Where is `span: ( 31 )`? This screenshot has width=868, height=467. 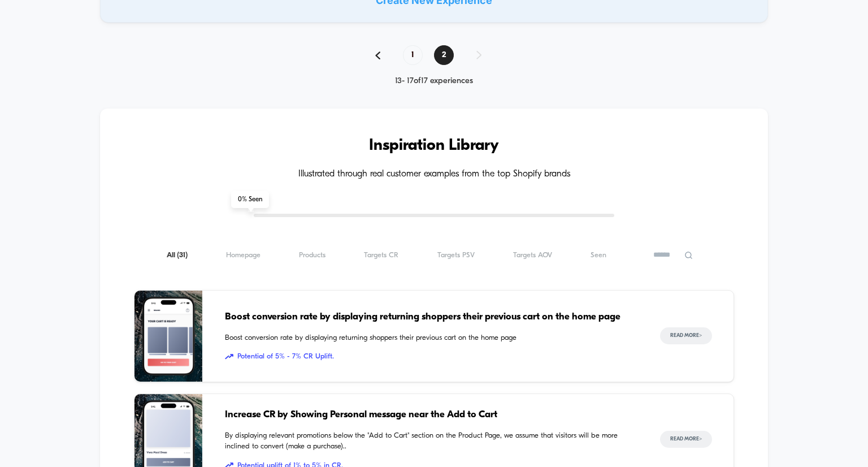 span: ( 31 ) is located at coordinates (182, 255).